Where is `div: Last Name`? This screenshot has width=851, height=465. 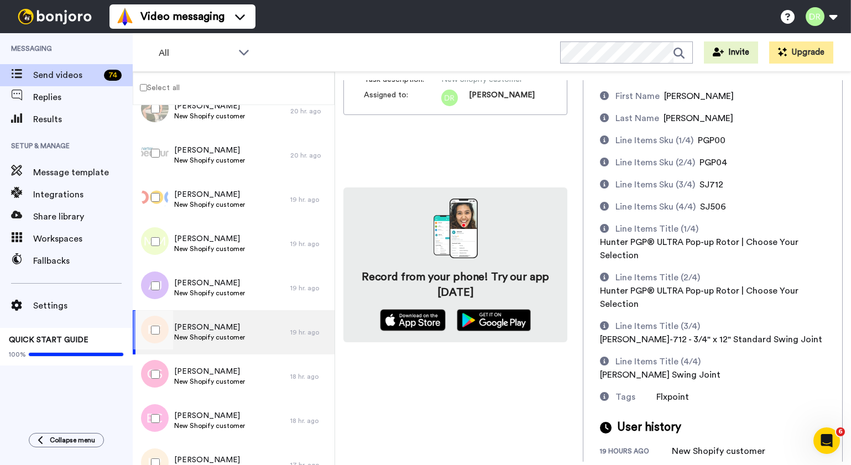 div: Last Name is located at coordinates (637, 118).